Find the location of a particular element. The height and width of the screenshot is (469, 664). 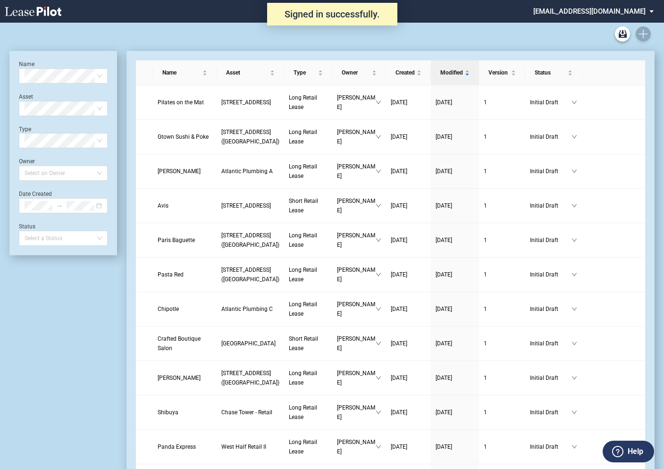

label: Name is located at coordinates (26, 64).